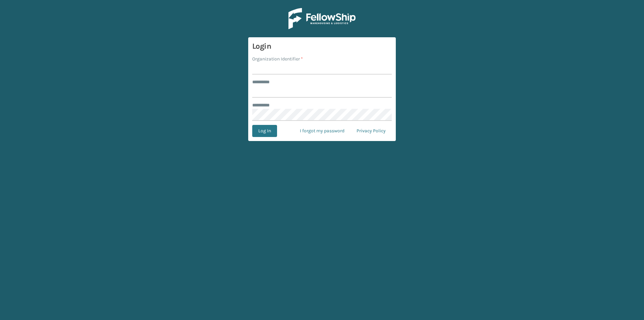  I want to click on a: Privacy Policy, so click(371, 131).